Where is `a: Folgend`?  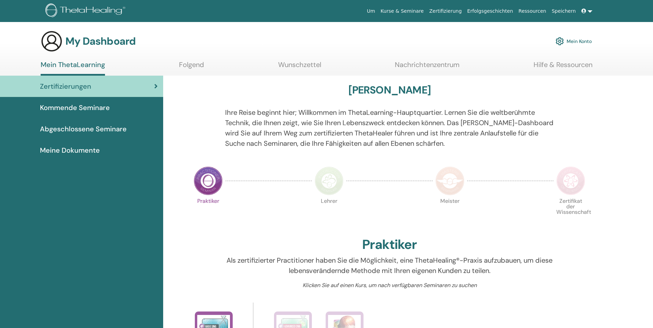
a: Folgend is located at coordinates (191, 67).